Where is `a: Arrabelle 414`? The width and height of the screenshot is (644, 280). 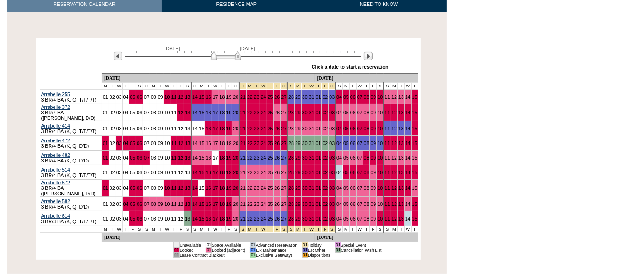
a: Arrabelle 414 is located at coordinates (56, 126).